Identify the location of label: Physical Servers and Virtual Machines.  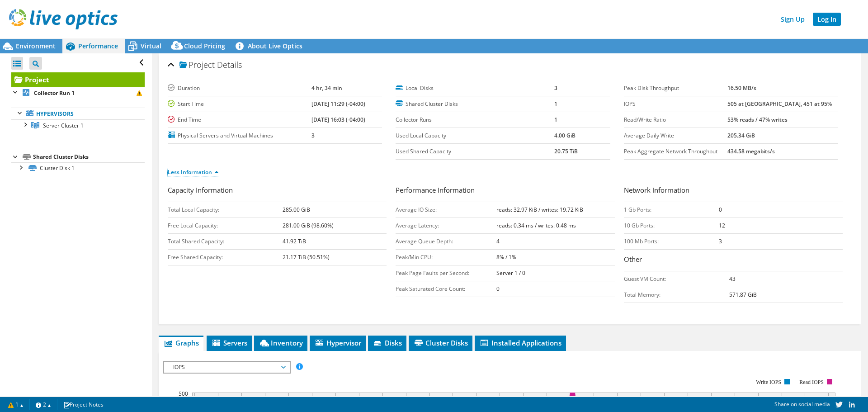
(240, 135).